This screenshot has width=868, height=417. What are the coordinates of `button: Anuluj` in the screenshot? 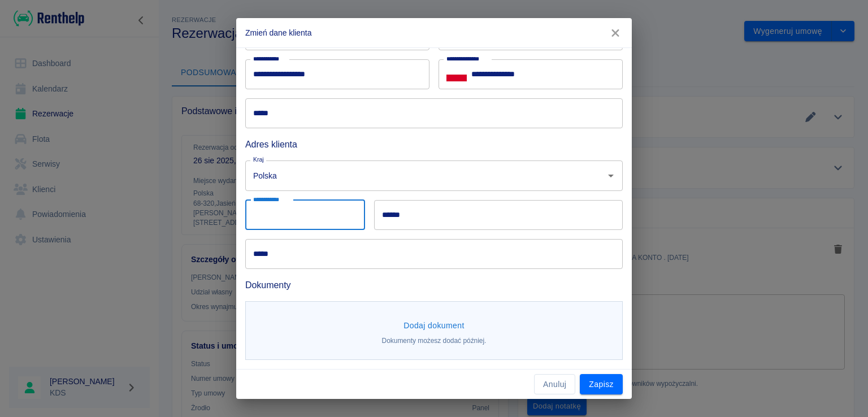 It's located at (554, 384).